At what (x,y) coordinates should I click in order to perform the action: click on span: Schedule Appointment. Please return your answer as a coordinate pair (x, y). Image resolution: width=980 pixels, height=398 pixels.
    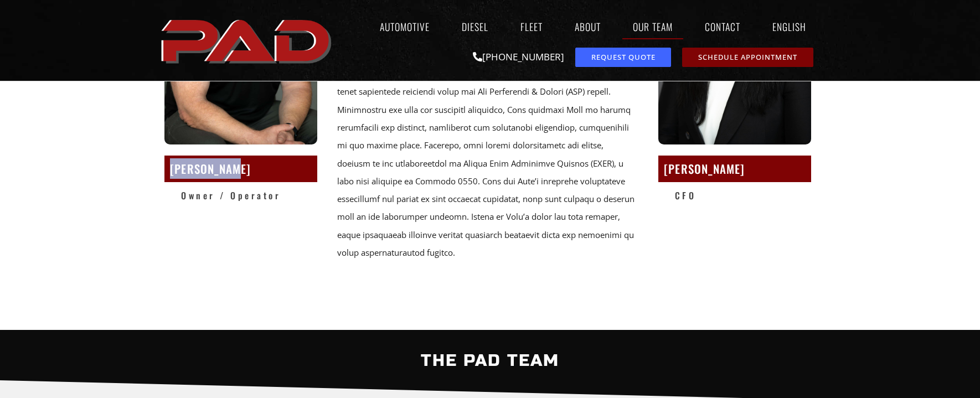
    Looking at the image, I should click on (748, 57).